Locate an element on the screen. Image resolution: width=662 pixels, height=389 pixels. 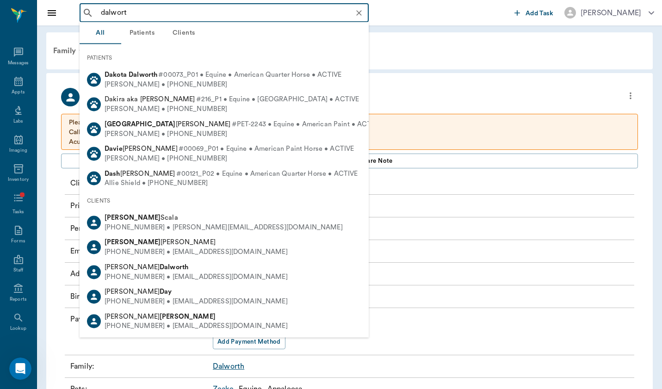
img: Profile image for Coco is located at coordinates (34, 12).